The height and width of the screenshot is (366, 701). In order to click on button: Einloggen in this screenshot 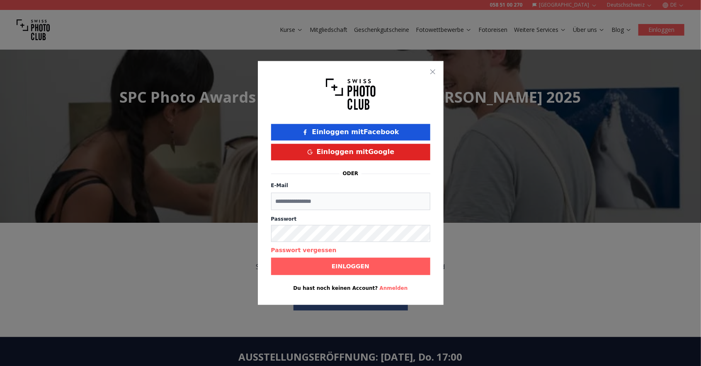, I will do `click(351, 267)`.